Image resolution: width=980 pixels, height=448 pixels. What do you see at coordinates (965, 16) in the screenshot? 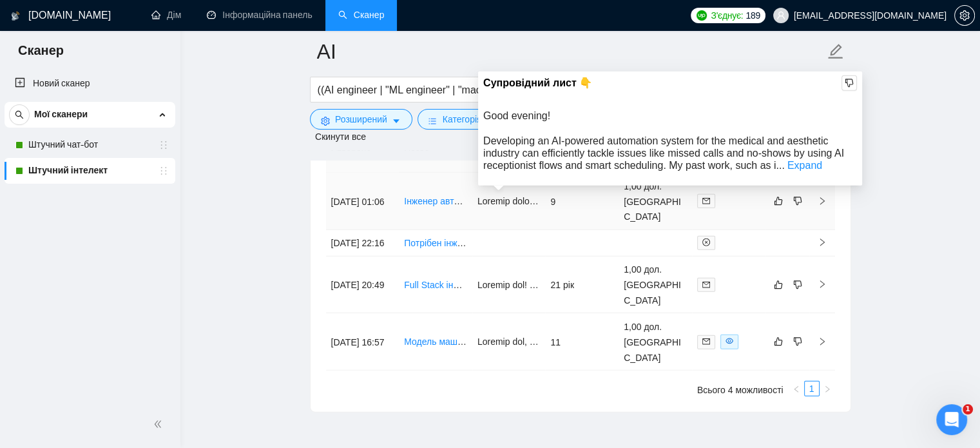
I see `button: налаштування` at bounding box center [965, 16].